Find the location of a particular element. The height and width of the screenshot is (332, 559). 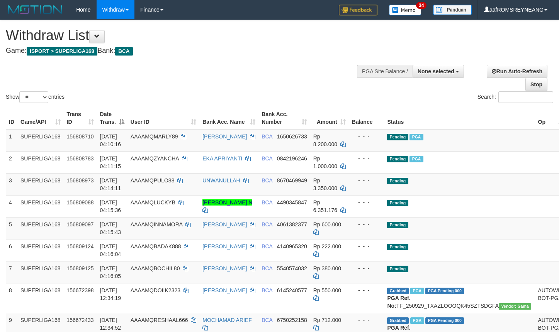

span: 34 is located at coordinates (421, 5).